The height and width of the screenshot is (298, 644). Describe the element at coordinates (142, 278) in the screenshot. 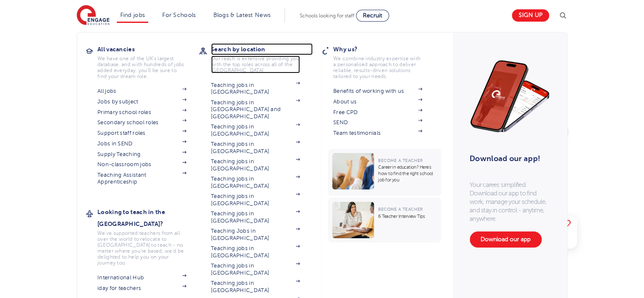

I see `a: International Hub` at that location.